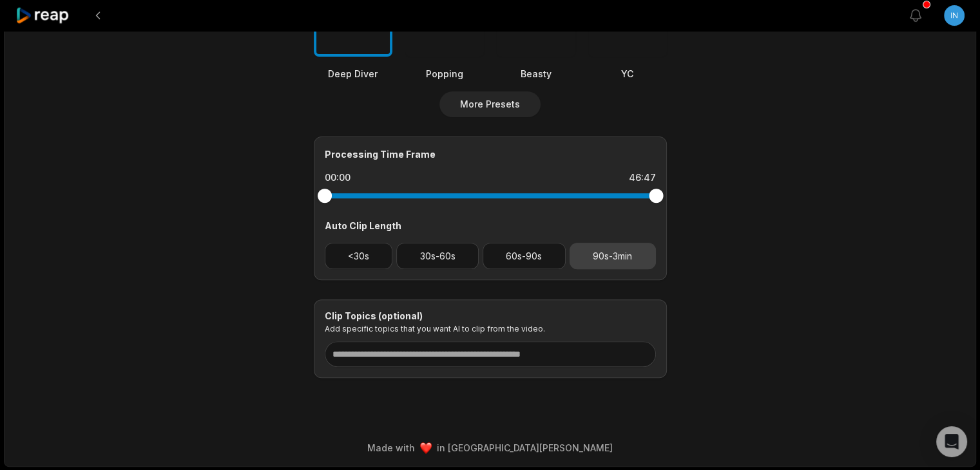 This screenshot has height=470, width=980. I want to click on button: More Presets, so click(490, 104).